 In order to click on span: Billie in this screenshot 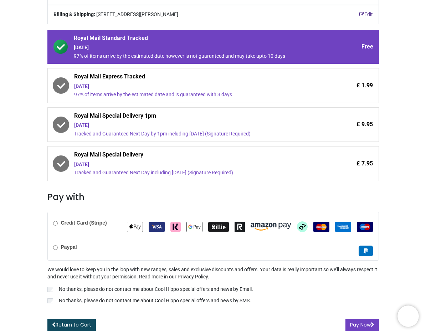, I will do `click(218, 226)`.